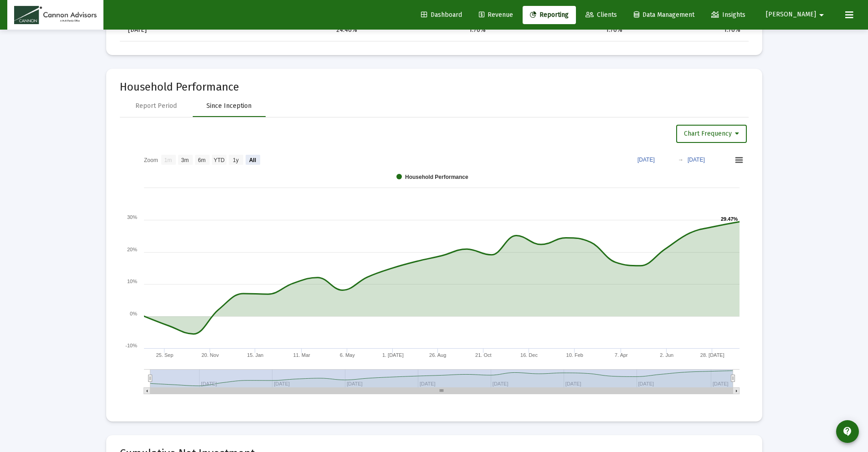  I want to click on text: 20%, so click(131, 250).